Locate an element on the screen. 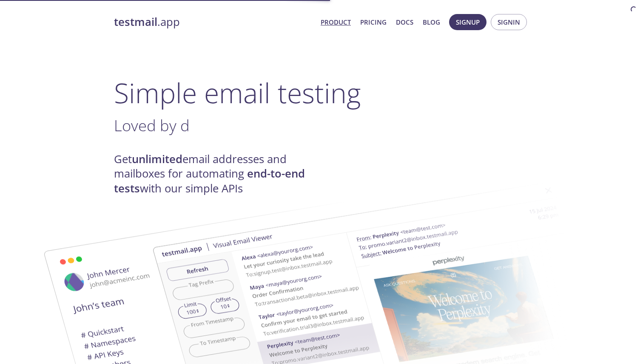 The height and width of the screenshot is (364, 643). a: testmail.app is located at coordinates (214, 22).